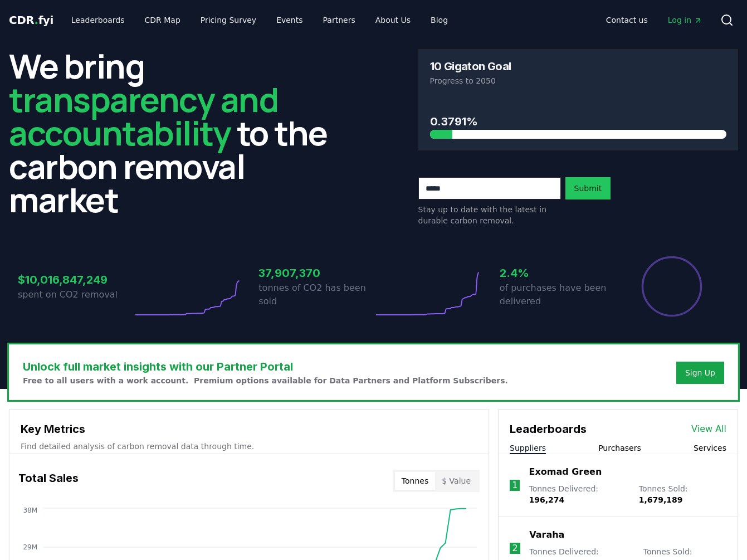 The image size is (747, 560). I want to click on button: Services, so click(710, 448).